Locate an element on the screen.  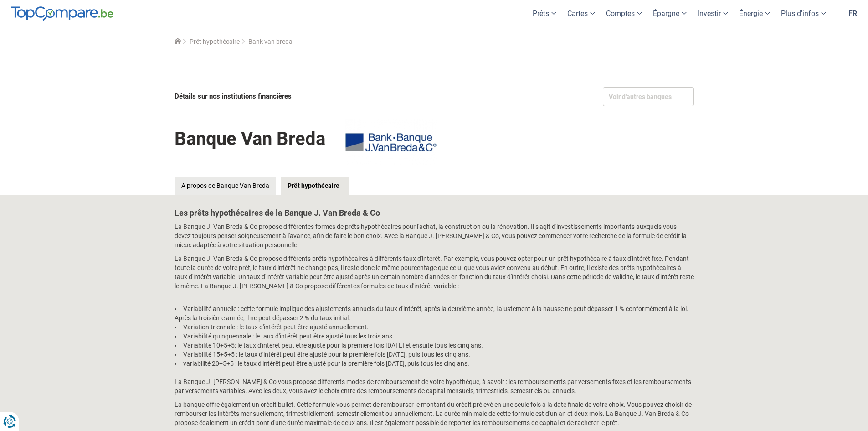
span: Bank van breda is located at coordinates (270, 41).